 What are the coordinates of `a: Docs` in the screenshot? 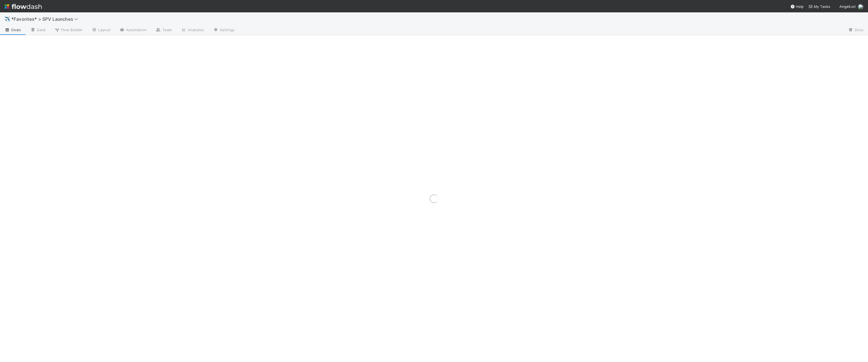 It's located at (856, 30).